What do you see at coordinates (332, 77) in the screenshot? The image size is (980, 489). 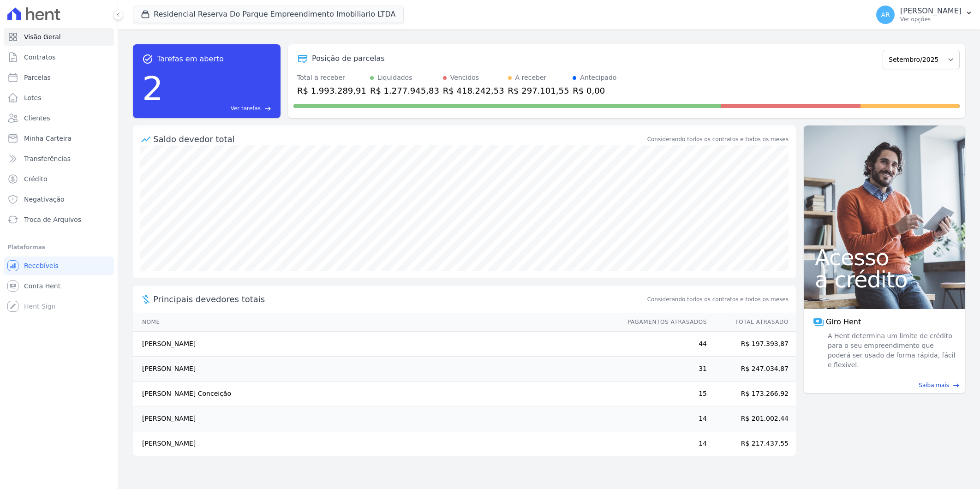 I see `div: Total a receber` at bounding box center [332, 77].